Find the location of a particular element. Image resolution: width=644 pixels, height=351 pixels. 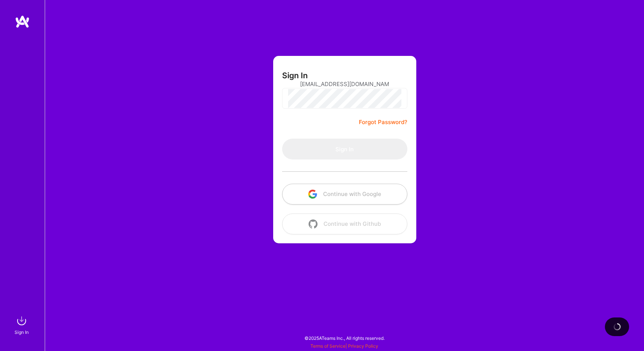

a: Privacy Policy is located at coordinates (363, 346).